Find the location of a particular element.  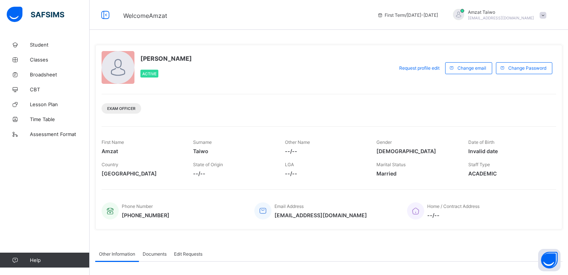

span: Assessment Format is located at coordinates (60, 134).